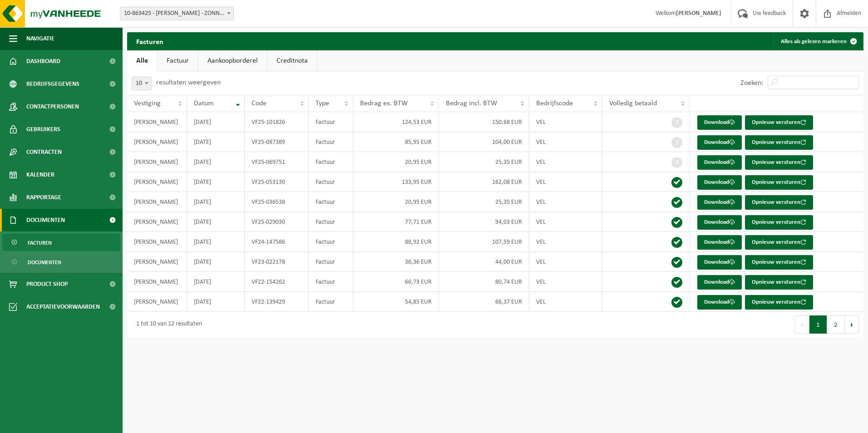 This screenshot has height=433, width=868. I want to click on span: Type, so click(322, 103).